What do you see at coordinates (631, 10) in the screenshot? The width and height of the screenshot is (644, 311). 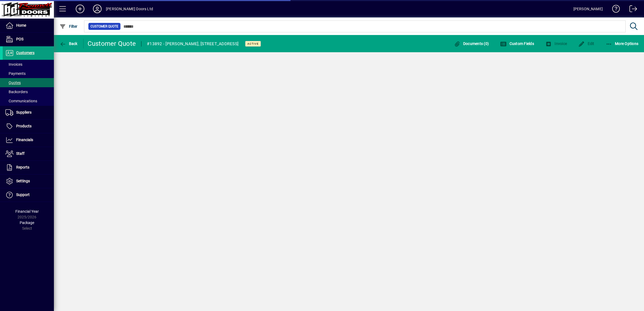 I see `a: Logout` at bounding box center [631, 10].